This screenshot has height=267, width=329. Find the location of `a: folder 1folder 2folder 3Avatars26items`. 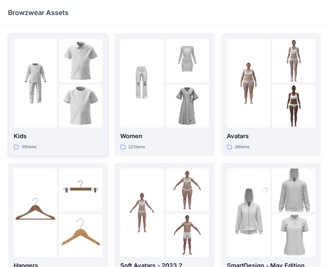

a: folder 1folder 2folder 3Avatars26items is located at coordinates (271, 95).